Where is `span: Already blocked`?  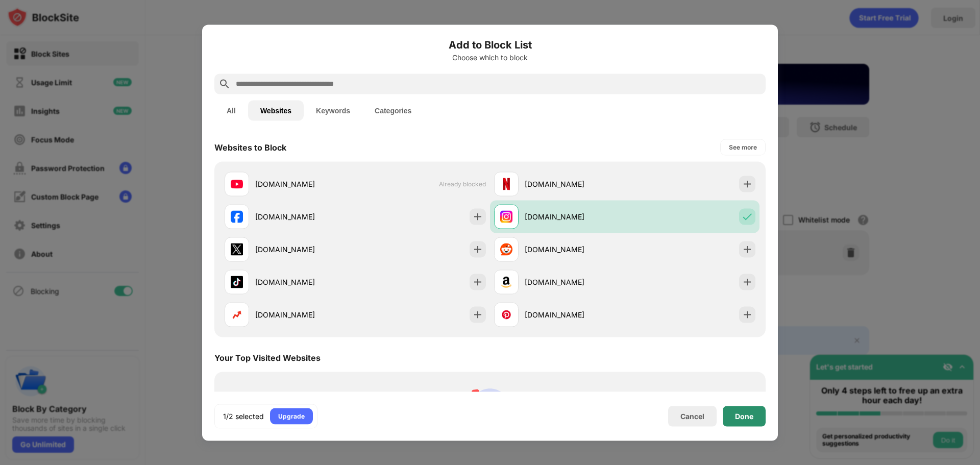
span: Already blocked is located at coordinates (463, 184).